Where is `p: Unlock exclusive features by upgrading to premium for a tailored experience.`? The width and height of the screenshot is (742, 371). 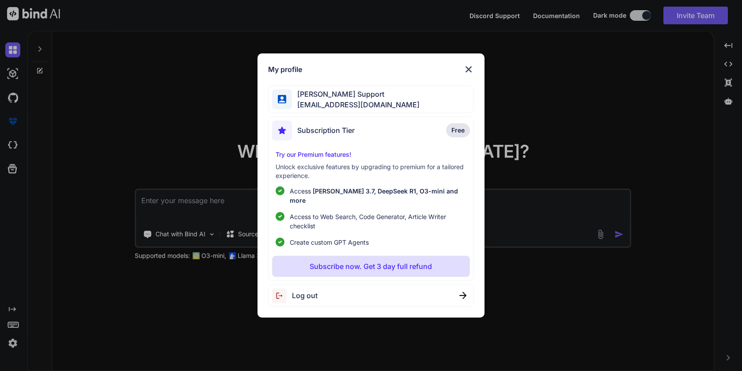 p: Unlock exclusive features by upgrading to premium for a tailored experience. is located at coordinates (370, 171).